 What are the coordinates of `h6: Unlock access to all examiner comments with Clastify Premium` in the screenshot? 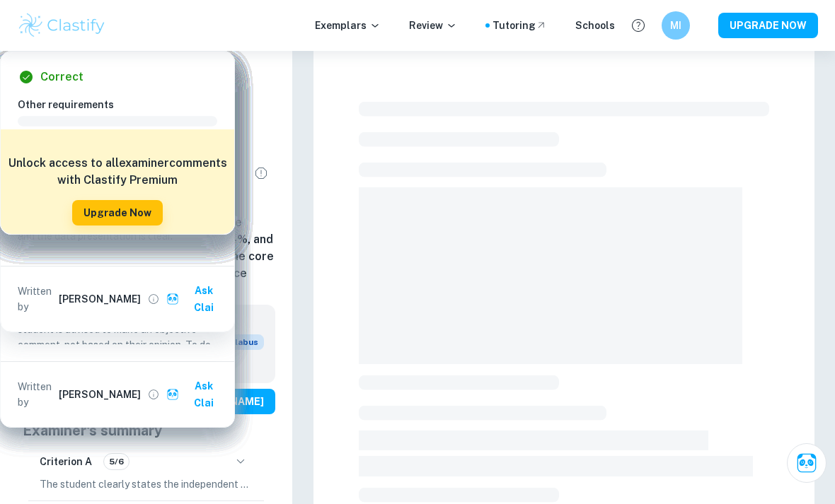 It's located at (117, 172).